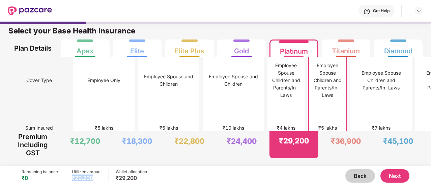 The width and height of the screenshot is (431, 186). What do you see at coordinates (39, 128) in the screenshot?
I see `span: Sum Insured` at bounding box center [39, 128].